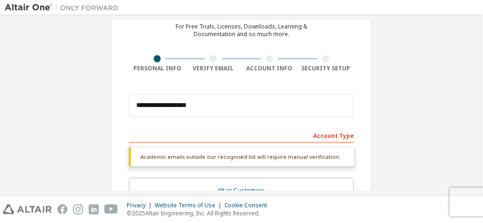  I want to click on div: Security Setup, so click(326, 68).